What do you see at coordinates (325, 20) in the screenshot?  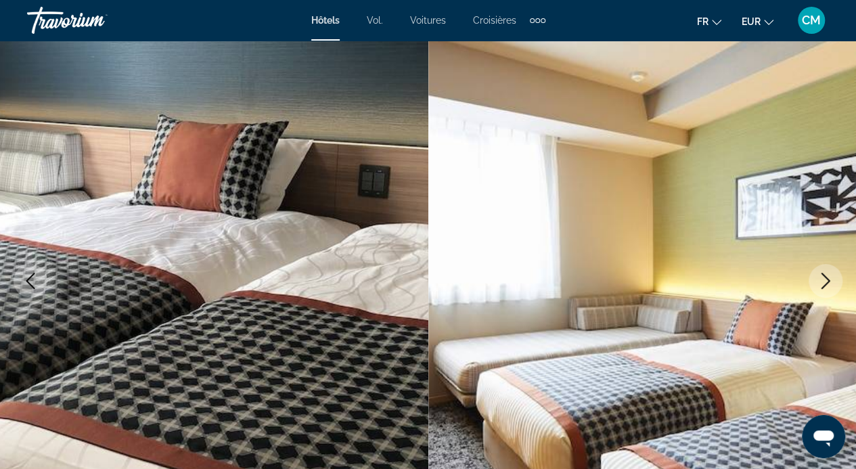 I see `a: Hôtels` at bounding box center [325, 20].